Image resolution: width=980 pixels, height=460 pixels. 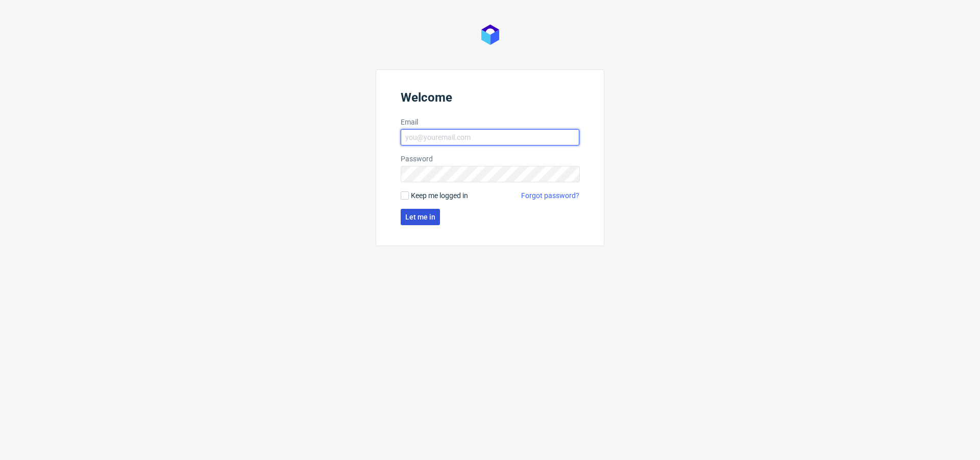 What do you see at coordinates (490, 138) in the screenshot?
I see `input: you@youremail.com` at bounding box center [490, 138].